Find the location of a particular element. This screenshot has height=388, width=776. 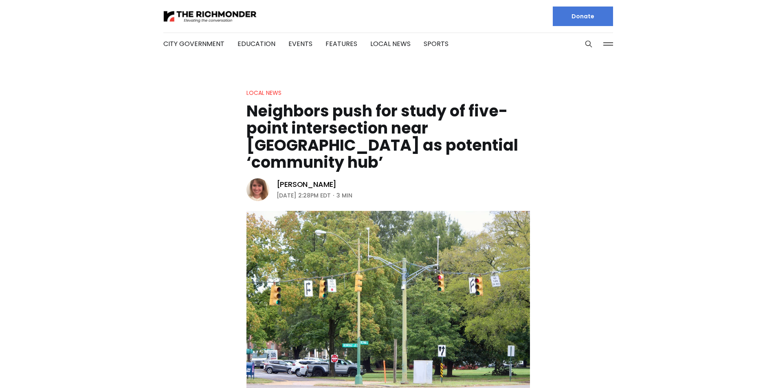

a: Sports is located at coordinates (436, 44).